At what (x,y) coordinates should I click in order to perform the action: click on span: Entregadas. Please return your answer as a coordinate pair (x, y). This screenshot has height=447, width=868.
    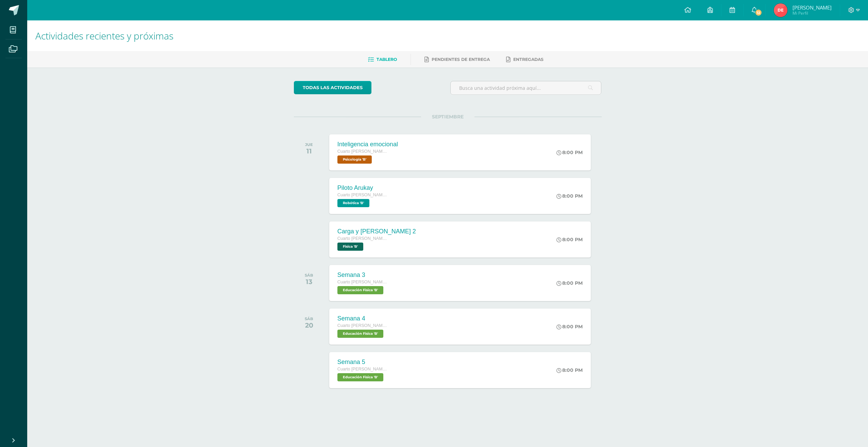
    Looking at the image, I should click on (529, 59).